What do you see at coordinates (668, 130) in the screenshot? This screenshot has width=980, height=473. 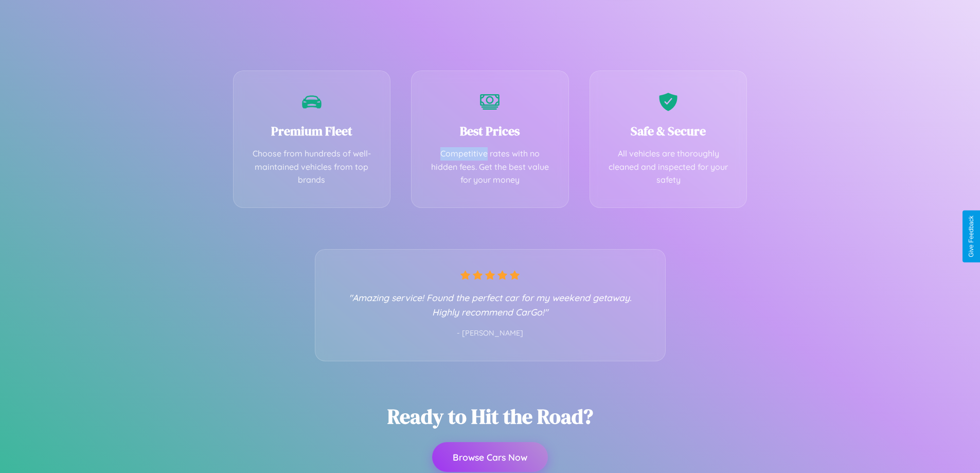 I see `h3: Safe & Secure` at bounding box center [668, 130].